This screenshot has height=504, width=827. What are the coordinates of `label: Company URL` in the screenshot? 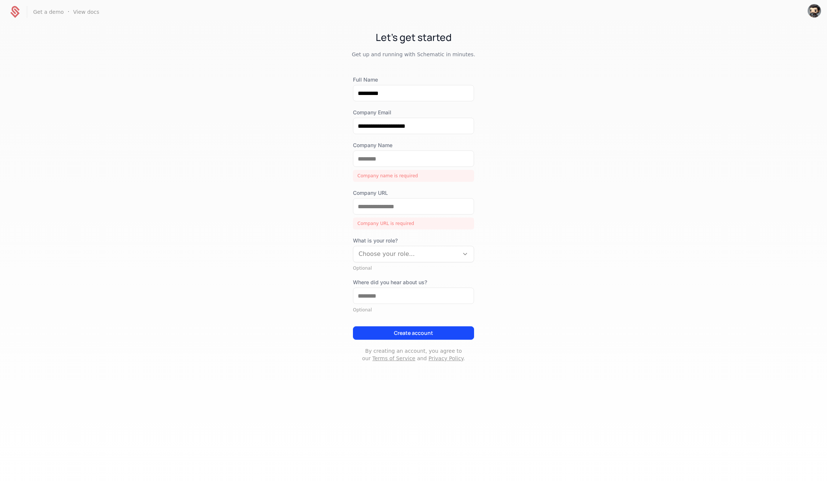 It's located at (414, 193).